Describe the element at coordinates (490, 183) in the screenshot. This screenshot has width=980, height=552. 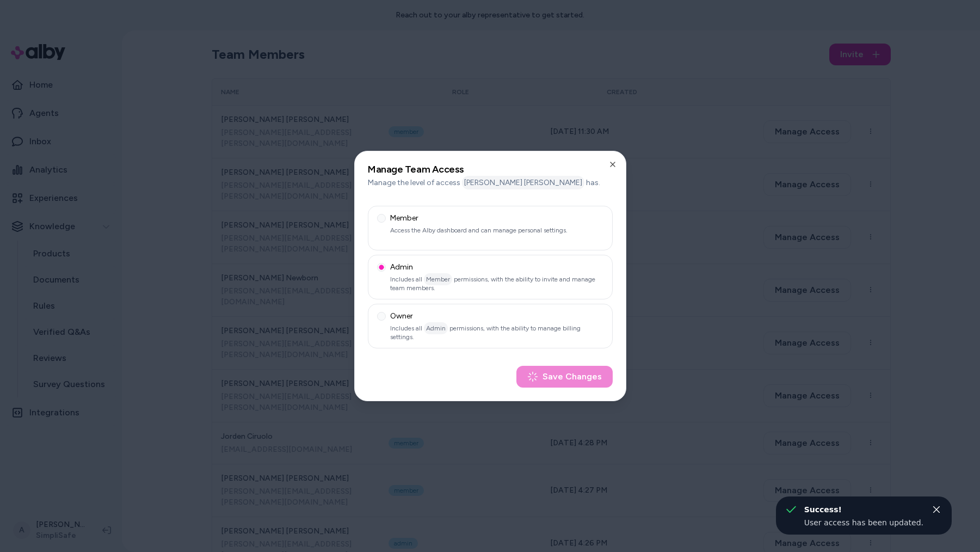
I see `p: Manage the level of access has.` at that location.